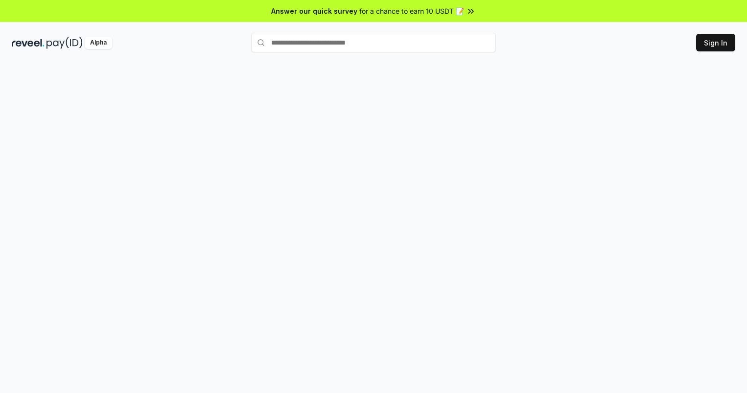 This screenshot has width=747, height=393. Describe the element at coordinates (412, 11) in the screenshot. I see `span: for a chance to earn 10 USDT 📝` at that location.